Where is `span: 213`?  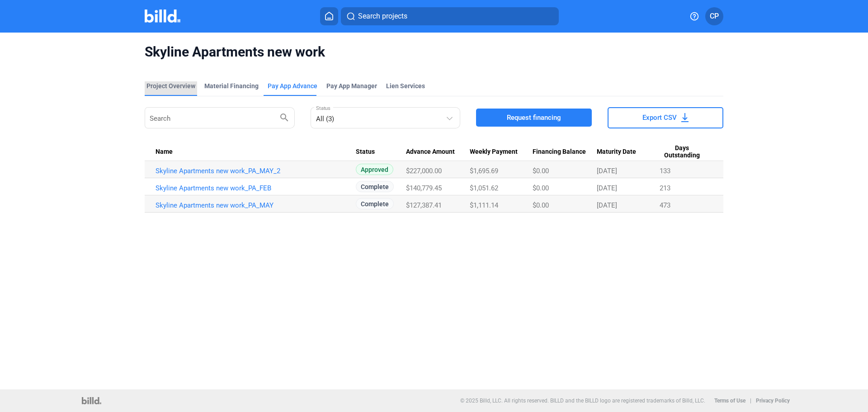 span: 213 is located at coordinates (665, 188).